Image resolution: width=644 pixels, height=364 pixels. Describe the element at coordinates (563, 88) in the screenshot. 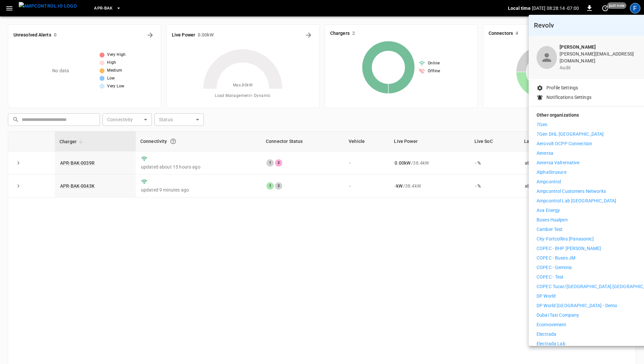

I see `p: Profile Settings` at that location.